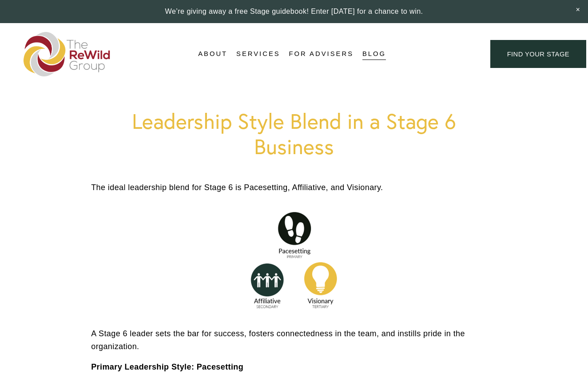  What do you see at coordinates (294, 134) in the screenshot?
I see `h1: Leadership Style Blend in a Stage 6 Business` at bounding box center [294, 134].